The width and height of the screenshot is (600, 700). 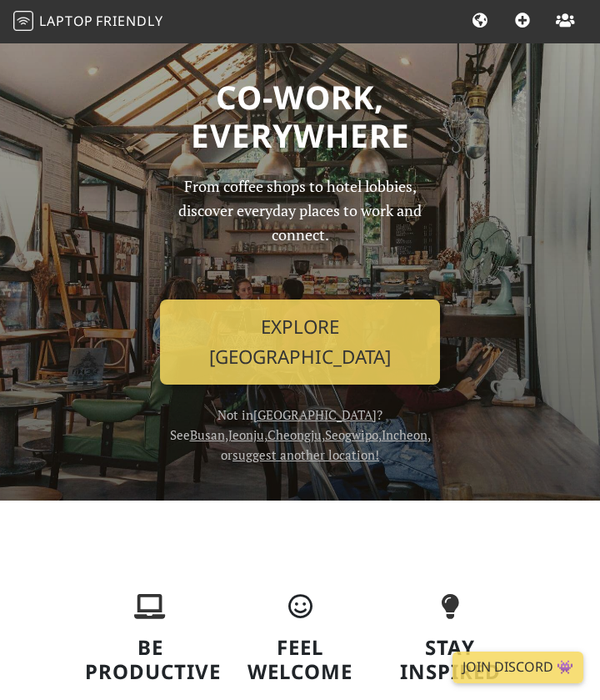 What do you see at coordinates (246, 435) in the screenshot?
I see `a: Jeonju` at bounding box center [246, 435].